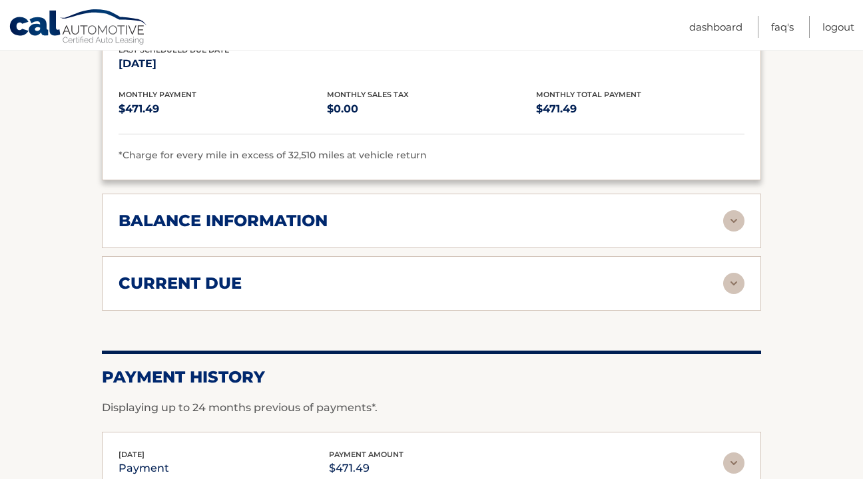 Image resolution: width=863 pixels, height=479 pixels. Describe the element at coordinates (589, 95) in the screenshot. I see `span: Monthly Total Payment` at that location.